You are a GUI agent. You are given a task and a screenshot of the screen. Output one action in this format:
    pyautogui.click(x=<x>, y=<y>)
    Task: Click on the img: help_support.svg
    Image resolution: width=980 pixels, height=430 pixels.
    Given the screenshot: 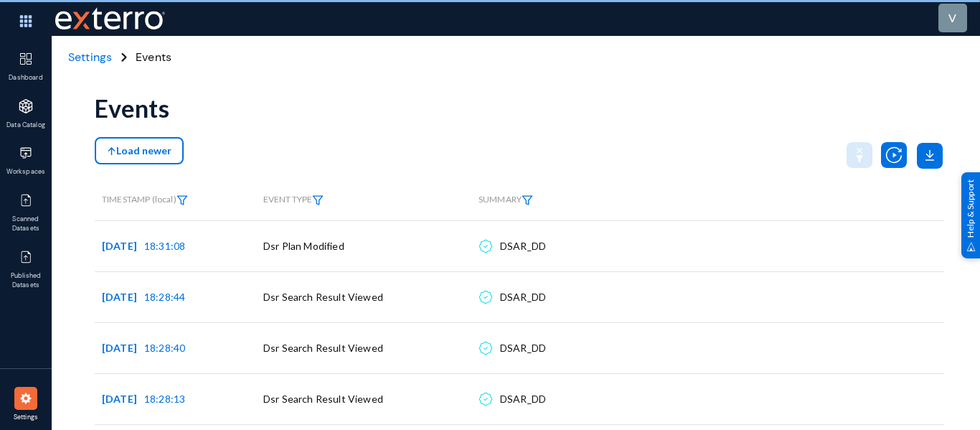 What is the action you would take?
    pyautogui.click(x=970, y=246)
    